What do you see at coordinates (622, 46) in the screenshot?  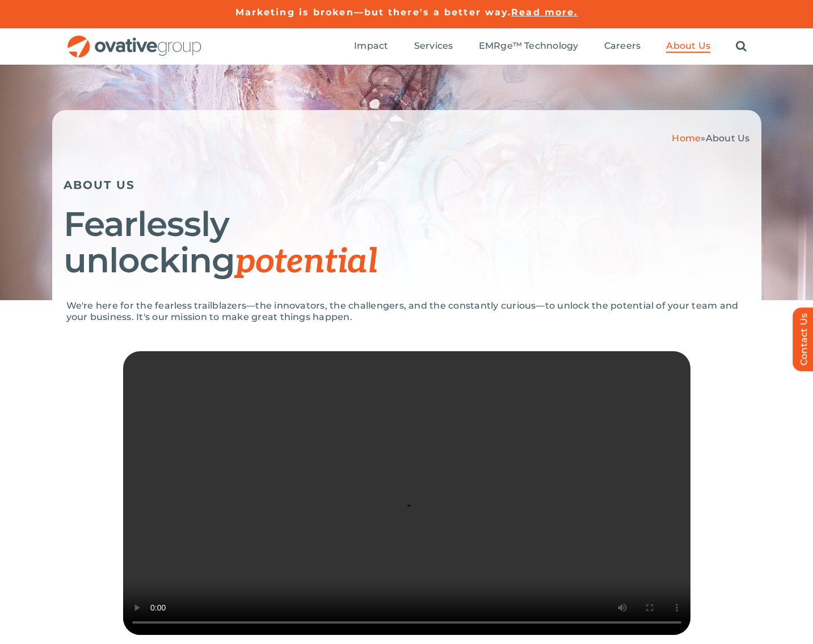 I see `span: Careers` at bounding box center [622, 46].